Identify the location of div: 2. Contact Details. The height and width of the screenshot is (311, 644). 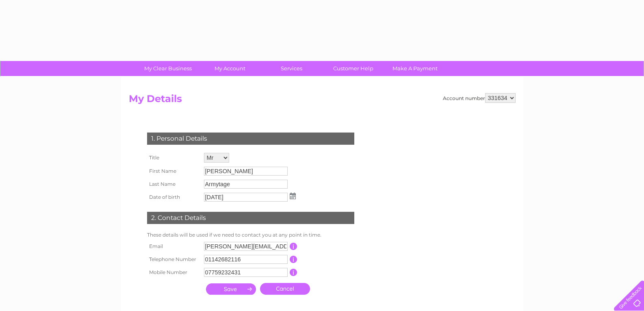
(251, 218).